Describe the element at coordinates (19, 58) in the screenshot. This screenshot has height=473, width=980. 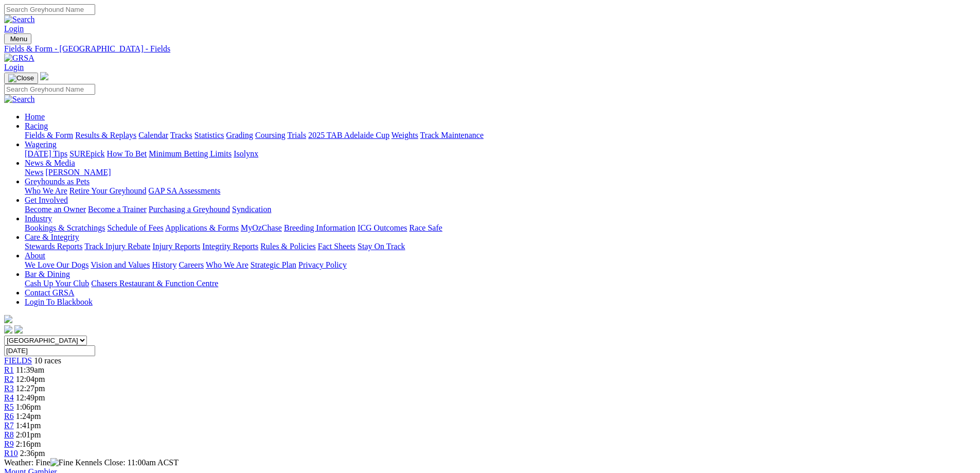
I see `img: GRSA` at that location.